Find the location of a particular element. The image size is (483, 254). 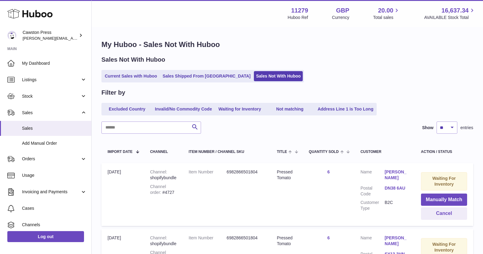

a: 16,637.34 AVAILABLE Stock Total is located at coordinates (449, 13).